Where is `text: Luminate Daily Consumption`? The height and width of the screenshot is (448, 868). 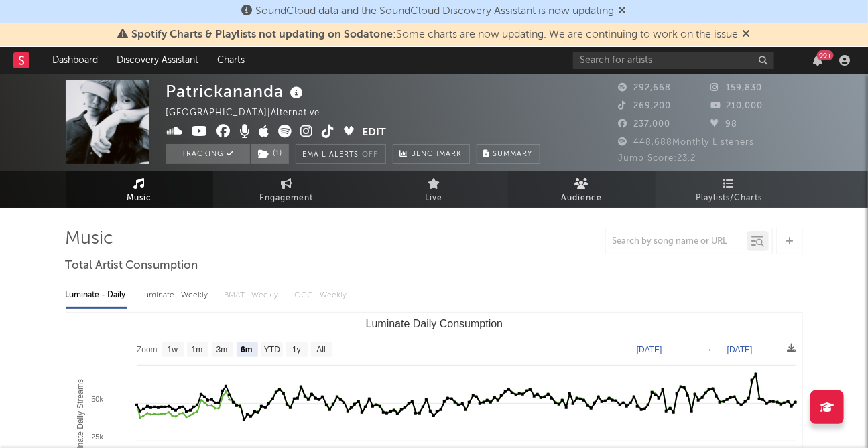
text: Luminate Daily Consumption is located at coordinates (434, 323).